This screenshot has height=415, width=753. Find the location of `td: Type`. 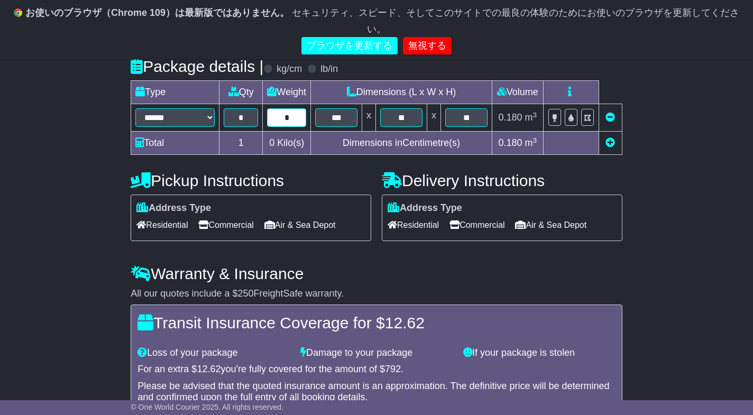

td: Type is located at coordinates (175, 93).